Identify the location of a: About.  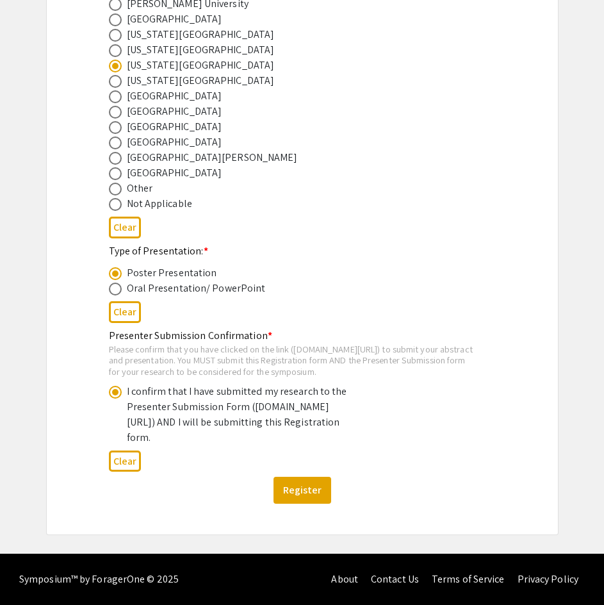
(345, 579).